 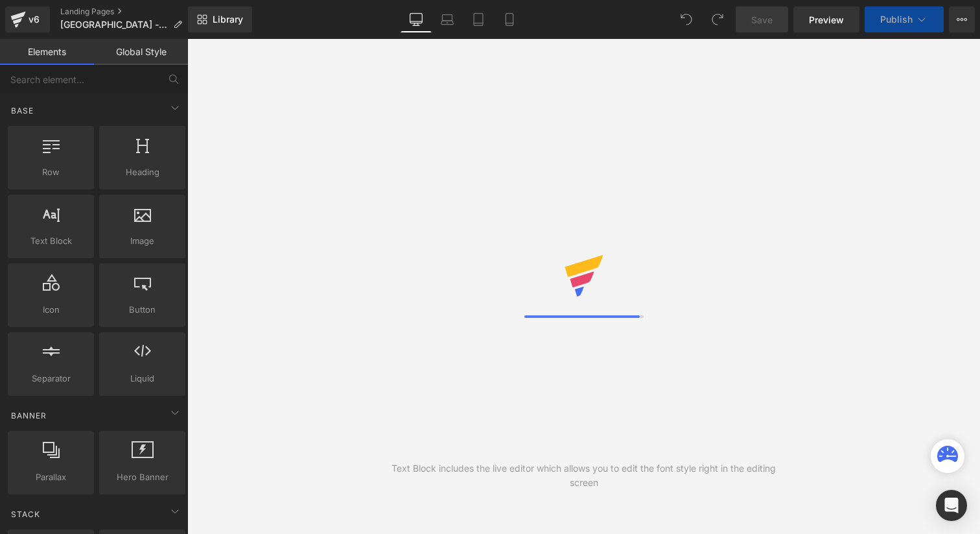 What do you see at coordinates (897, 19) in the screenshot?
I see `span: Publish` at bounding box center [897, 19].